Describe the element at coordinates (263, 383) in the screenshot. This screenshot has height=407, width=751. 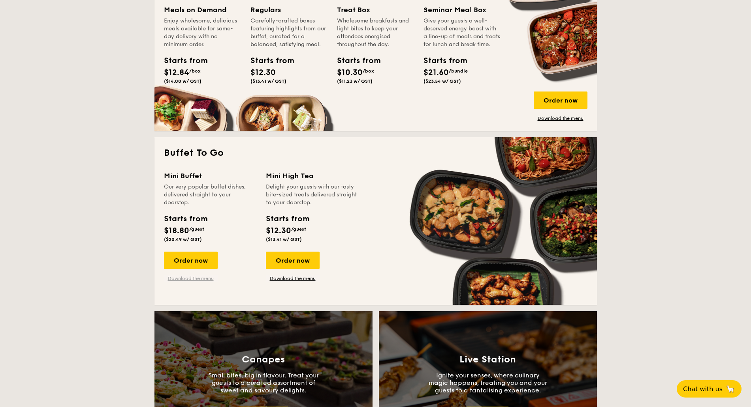
I see `p: Small bites, big in flavour. Treat your guests to a curated assortment of sweet and savoury delig...` at that location.